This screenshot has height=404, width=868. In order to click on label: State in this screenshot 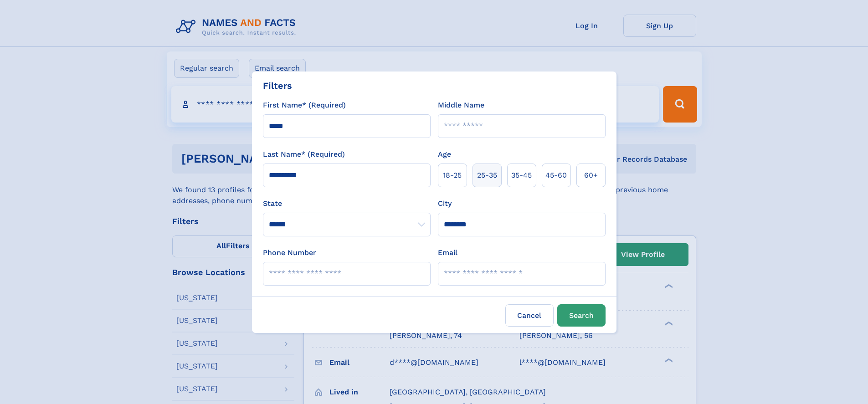, I will do `click(347, 204)`.